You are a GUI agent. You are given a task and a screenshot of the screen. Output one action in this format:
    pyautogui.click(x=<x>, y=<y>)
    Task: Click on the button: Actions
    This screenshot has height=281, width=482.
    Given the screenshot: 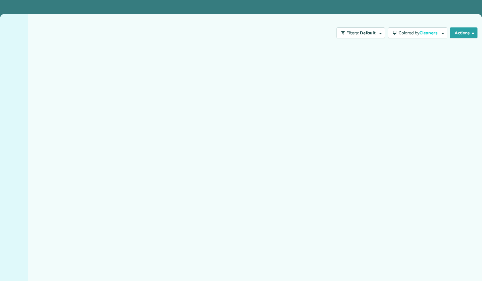 What is the action you would take?
    pyautogui.click(x=464, y=33)
    